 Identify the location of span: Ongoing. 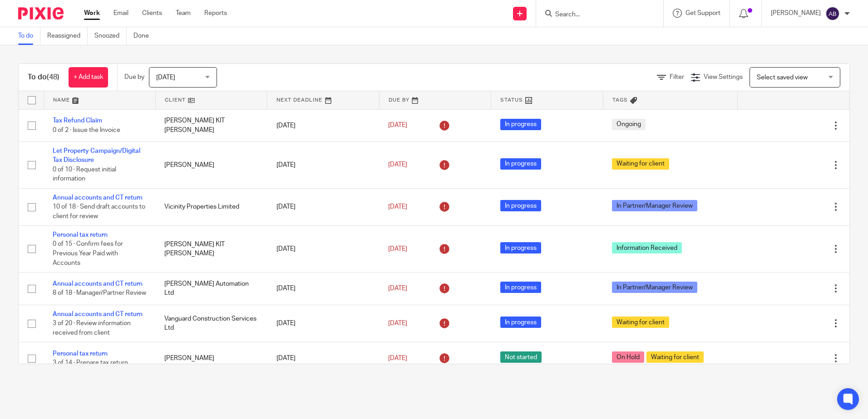
(628, 124).